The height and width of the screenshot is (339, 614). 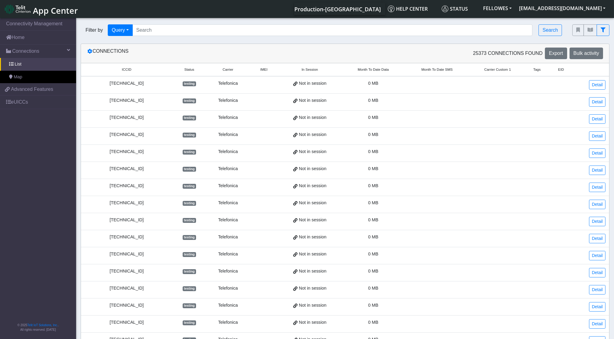 I want to click on button: Export, so click(x=556, y=53).